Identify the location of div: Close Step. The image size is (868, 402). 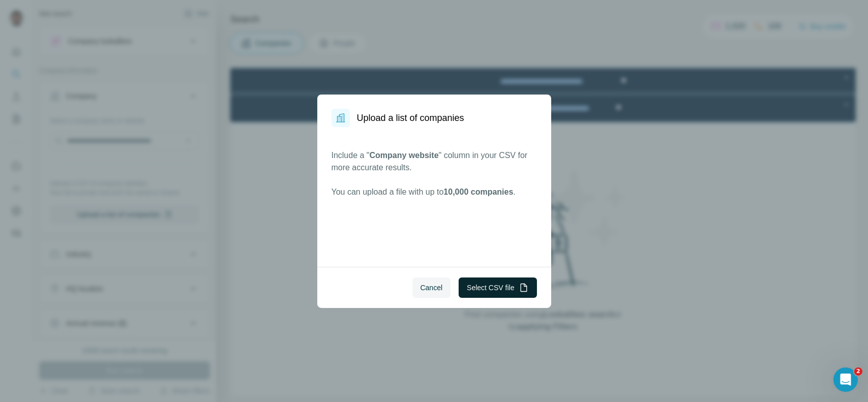
(616, 9).